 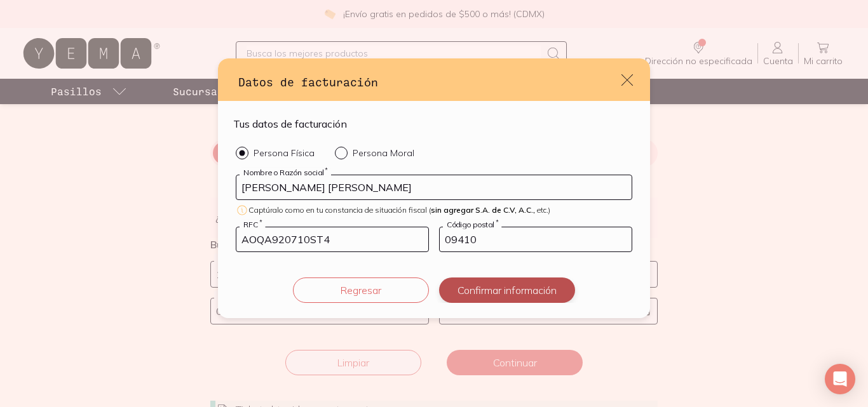 I want to click on label: Código postal, so click(x=472, y=223).